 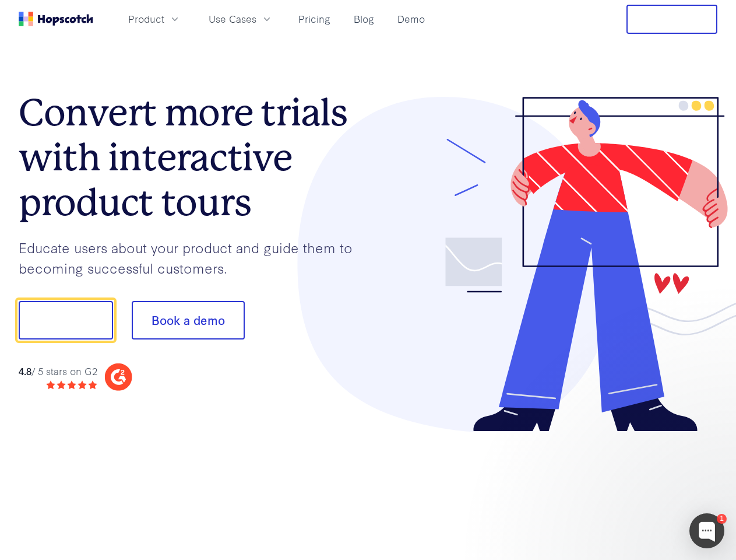 I want to click on button: Free Trial, so click(x=672, y=19).